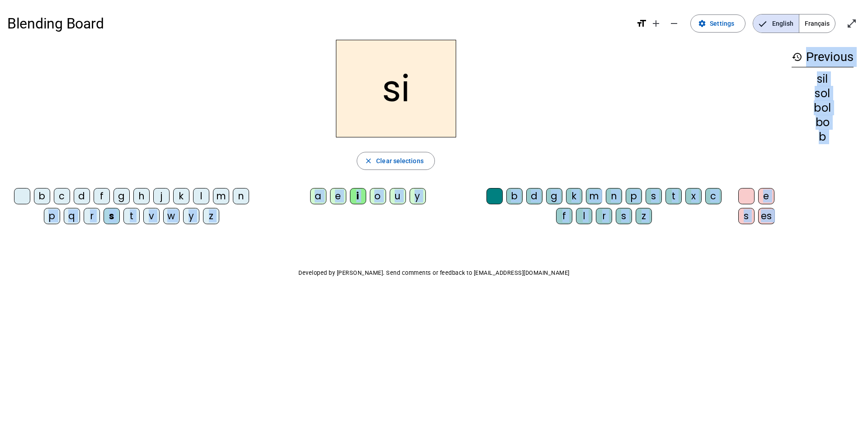  Describe the element at coordinates (766, 216) in the screenshot. I see `div: es` at that location.